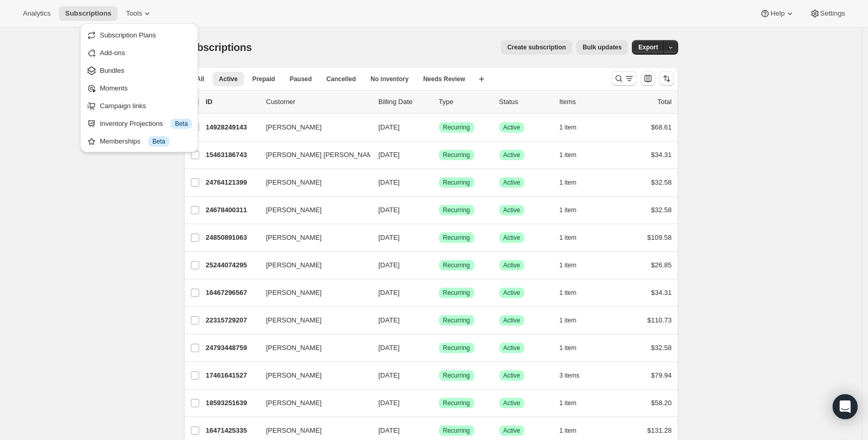  What do you see at coordinates (300, 79) in the screenshot?
I see `span: Paused` at bounding box center [300, 79].